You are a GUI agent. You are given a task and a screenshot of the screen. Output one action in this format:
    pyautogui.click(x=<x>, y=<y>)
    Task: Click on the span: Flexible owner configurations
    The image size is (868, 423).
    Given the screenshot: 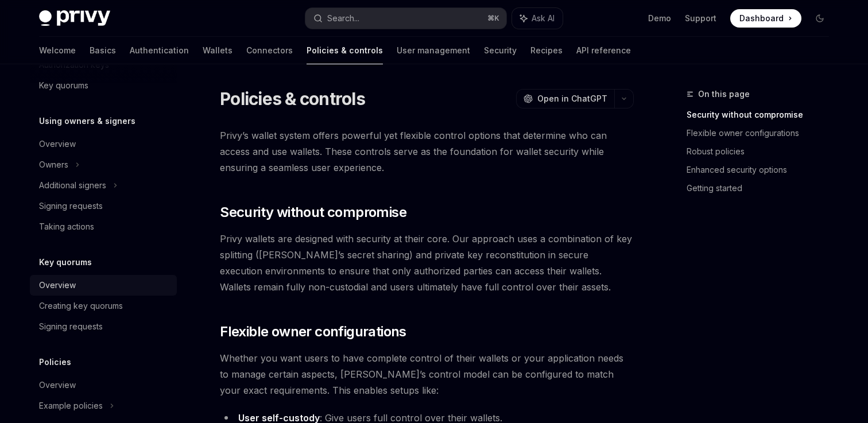 What is the action you would take?
    pyautogui.click(x=313, y=332)
    